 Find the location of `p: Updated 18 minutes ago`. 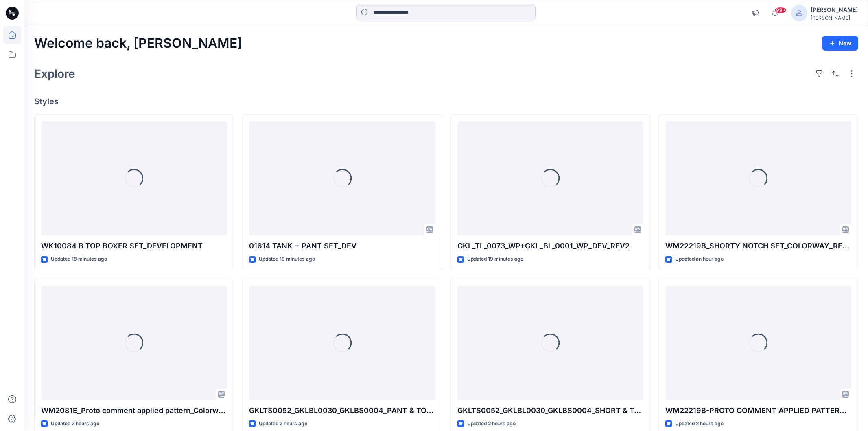

p: Updated 18 minutes ago is located at coordinates (79, 259).